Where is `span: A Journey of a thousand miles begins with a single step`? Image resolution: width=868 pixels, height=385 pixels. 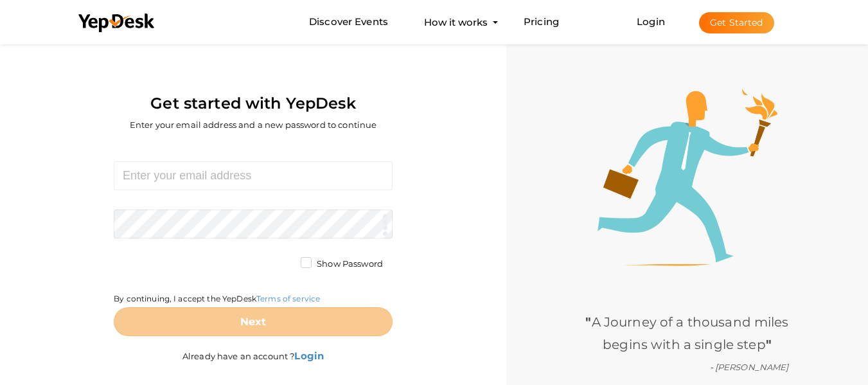
span: A Journey of a thousand miles begins with a single step is located at coordinates (686, 333).